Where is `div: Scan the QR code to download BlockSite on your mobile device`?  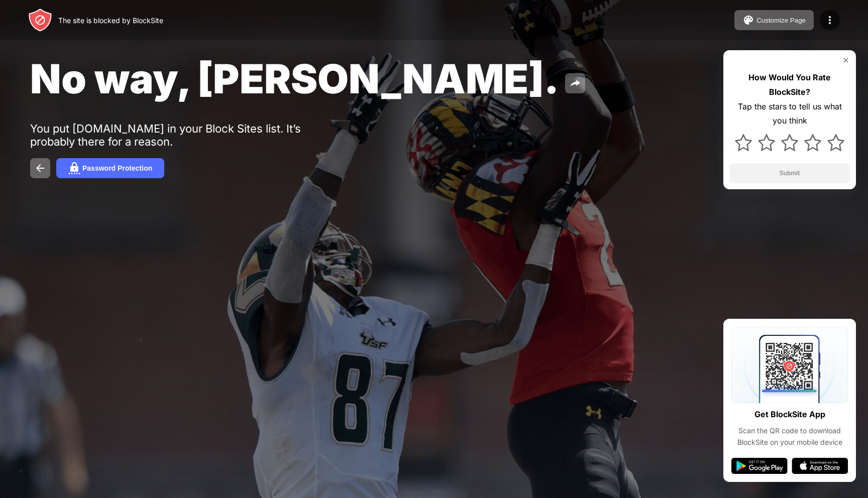
div: Scan the QR code to download BlockSite on your mobile device is located at coordinates (790, 436).